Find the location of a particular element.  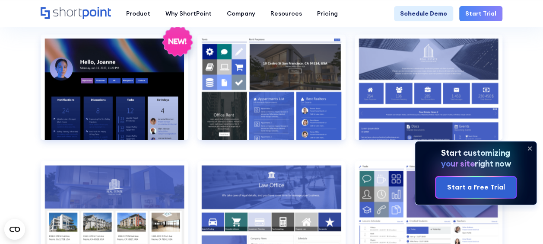

a: Pricing is located at coordinates (327, 13).